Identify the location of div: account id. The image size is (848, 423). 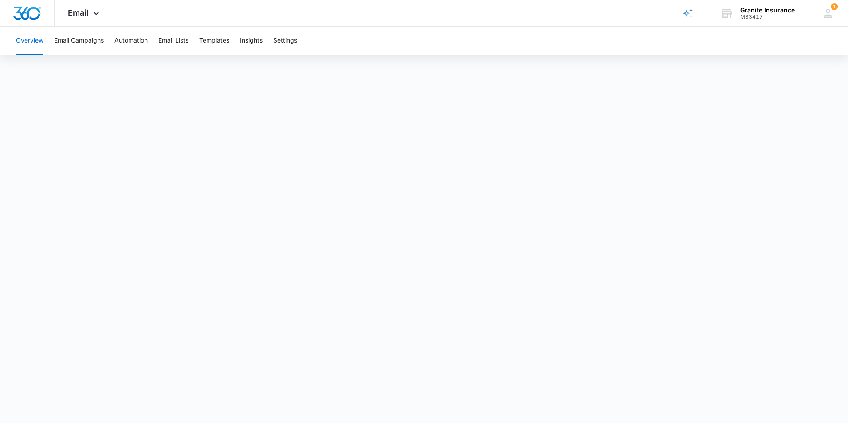
(767, 17).